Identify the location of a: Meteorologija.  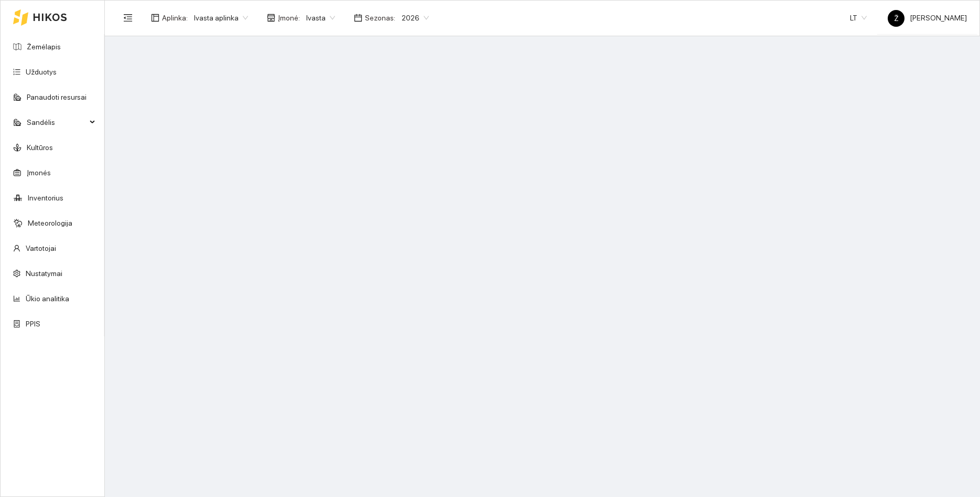
(50, 223).